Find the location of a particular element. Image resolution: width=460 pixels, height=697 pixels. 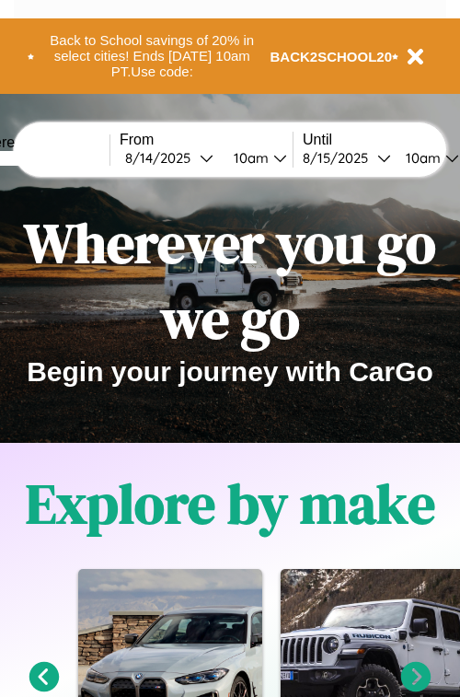

div: 8 / 14 / 2025 is located at coordinates (162, 157).